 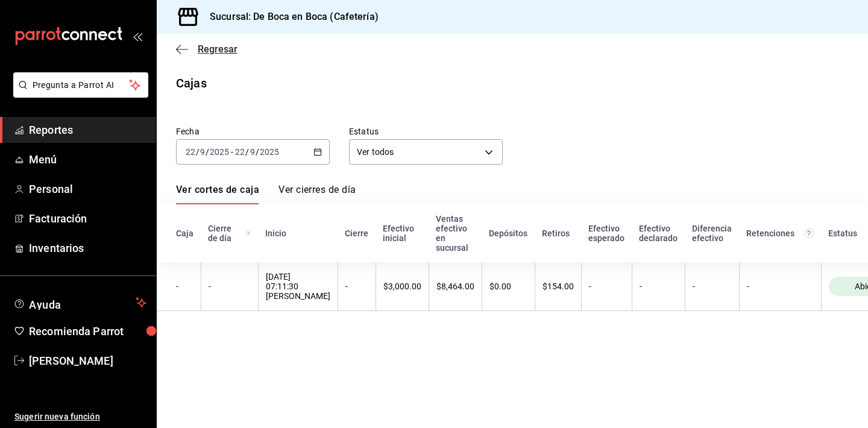 I want to click on div: Depósitos, so click(x=508, y=234).